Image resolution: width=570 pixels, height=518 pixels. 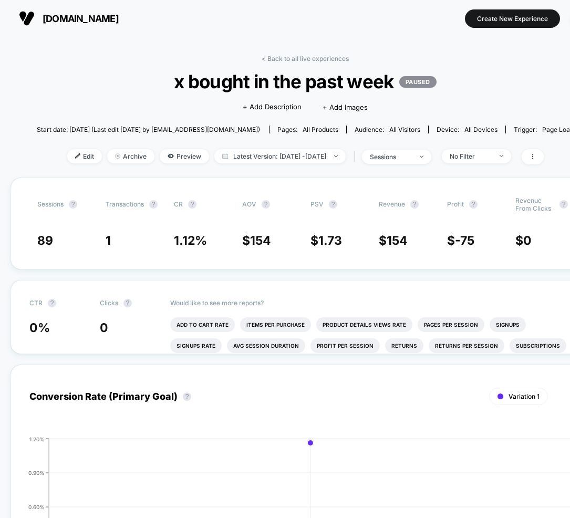 I want to click on li: Add To Cart Rate, so click(x=202, y=325).